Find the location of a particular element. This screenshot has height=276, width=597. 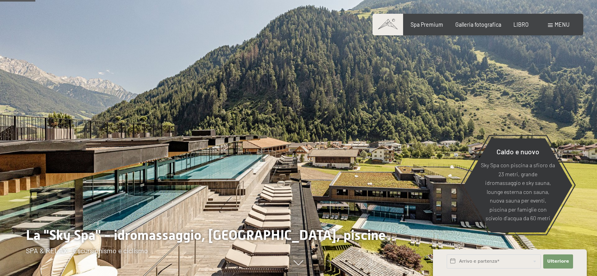

font: Ulteriore is located at coordinates (558, 261).